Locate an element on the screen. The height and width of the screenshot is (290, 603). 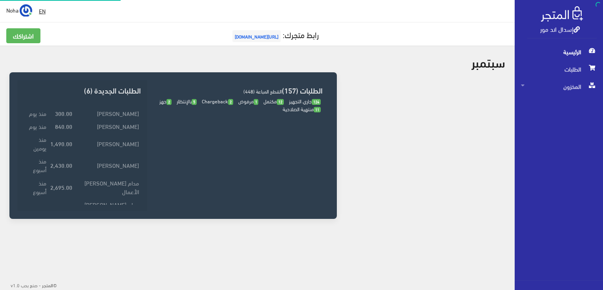
span: منتهية الصلاحية is located at coordinates (301, 109).